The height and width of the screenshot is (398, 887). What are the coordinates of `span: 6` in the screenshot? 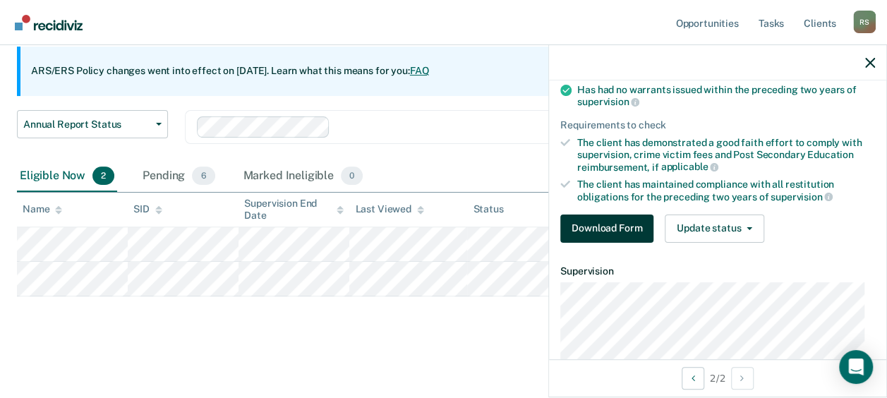 It's located at (203, 176).